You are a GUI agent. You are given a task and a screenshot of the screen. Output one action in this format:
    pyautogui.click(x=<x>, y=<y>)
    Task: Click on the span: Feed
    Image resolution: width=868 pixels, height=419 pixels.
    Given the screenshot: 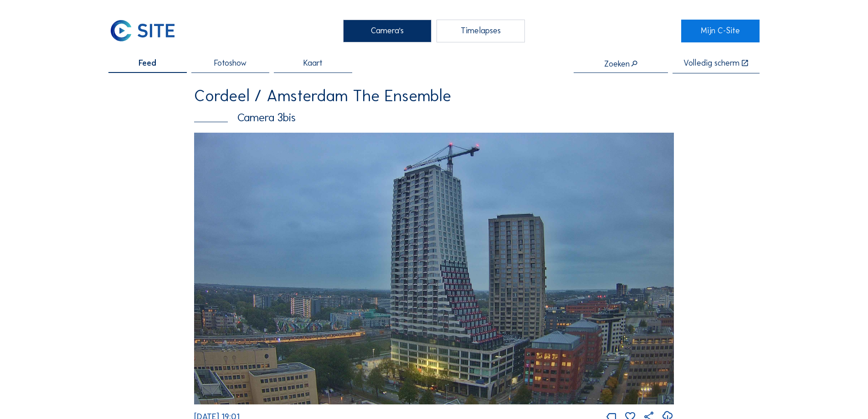 What is the action you would take?
    pyautogui.click(x=147, y=63)
    